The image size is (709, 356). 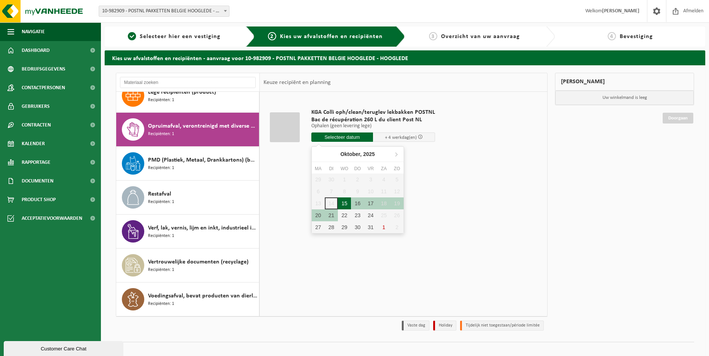 I want to click on button: Vertrouwelijke documenten (recyclage) Recipiënten: 1, so click(x=188, y=266).